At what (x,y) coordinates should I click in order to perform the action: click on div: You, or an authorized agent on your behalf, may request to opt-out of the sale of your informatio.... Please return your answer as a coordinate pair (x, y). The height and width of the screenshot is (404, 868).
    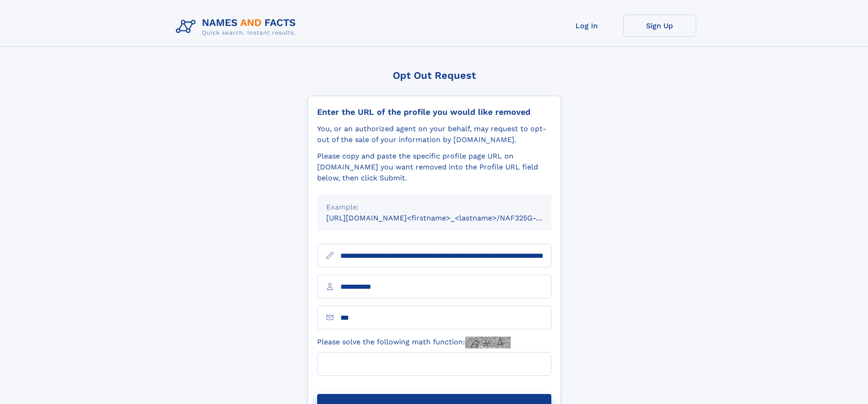
    Looking at the image, I should click on (434, 134).